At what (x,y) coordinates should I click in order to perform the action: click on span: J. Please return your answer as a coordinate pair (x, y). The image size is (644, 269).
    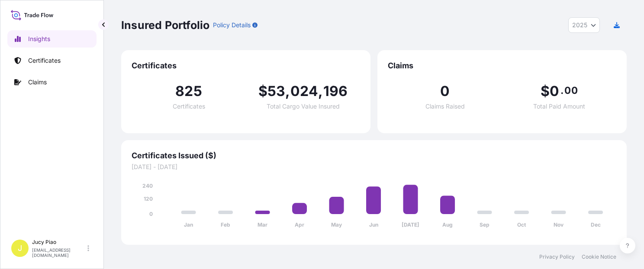
    Looking at the image, I should click on (20, 248).